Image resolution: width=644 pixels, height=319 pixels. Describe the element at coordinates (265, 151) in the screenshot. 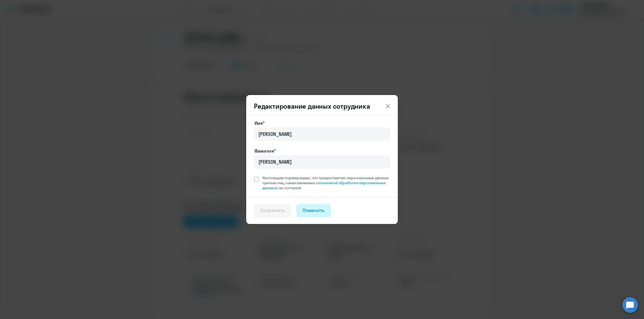

I see `label: Фамилия*` at that location.